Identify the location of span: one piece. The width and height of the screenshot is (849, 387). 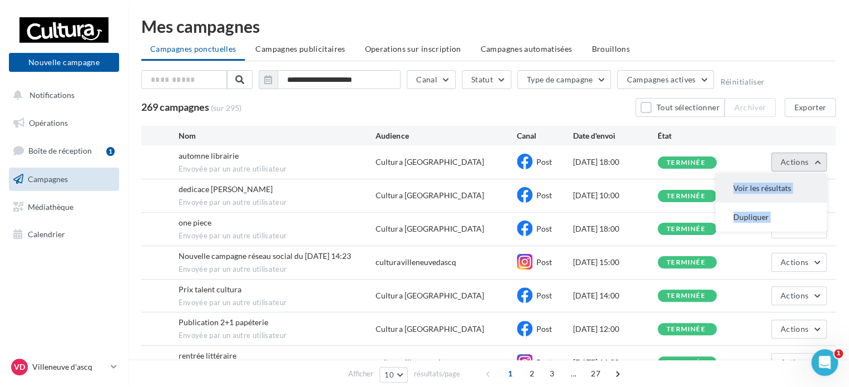
(195, 222).